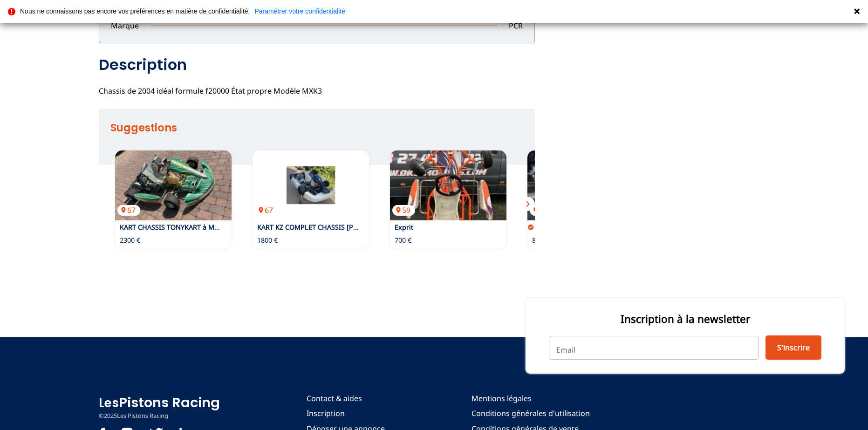  Describe the element at coordinates (531, 413) in the screenshot. I see `a: Conditions générales d'utilisation` at that location.